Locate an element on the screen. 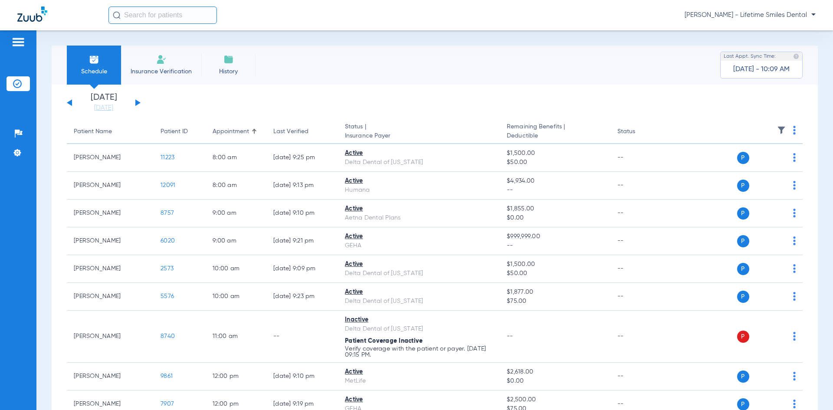 The image size is (833, 410). span: 8740 is located at coordinates (168, 336).